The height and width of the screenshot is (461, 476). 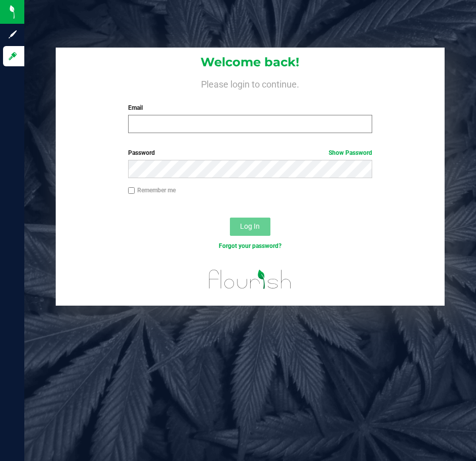 I want to click on a: Forgot your password?, so click(x=250, y=246).